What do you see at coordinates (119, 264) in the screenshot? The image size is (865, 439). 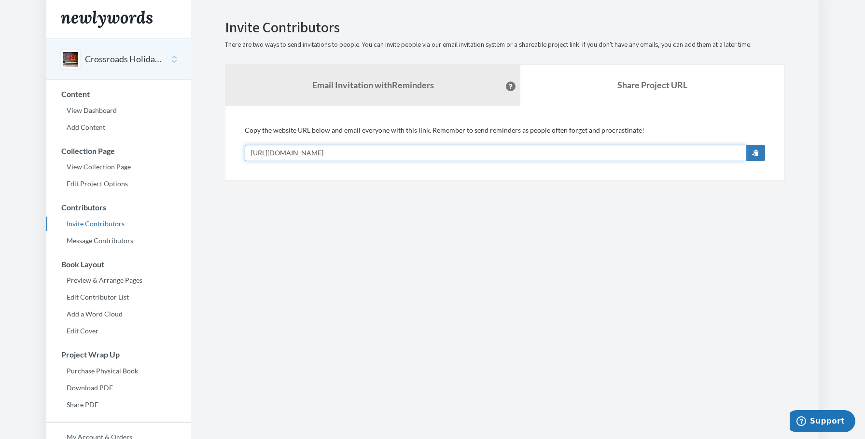 I see `h3: Book Layout` at bounding box center [119, 264].